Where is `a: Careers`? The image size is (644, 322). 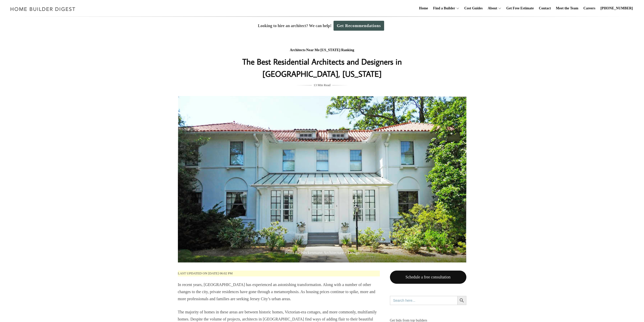
a: Careers is located at coordinates (590, 8).